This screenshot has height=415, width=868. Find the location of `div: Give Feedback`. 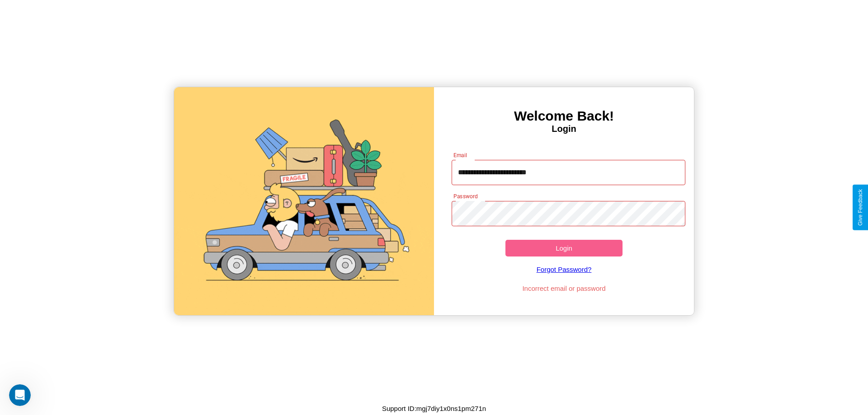

div: Give Feedback is located at coordinates (860, 207).